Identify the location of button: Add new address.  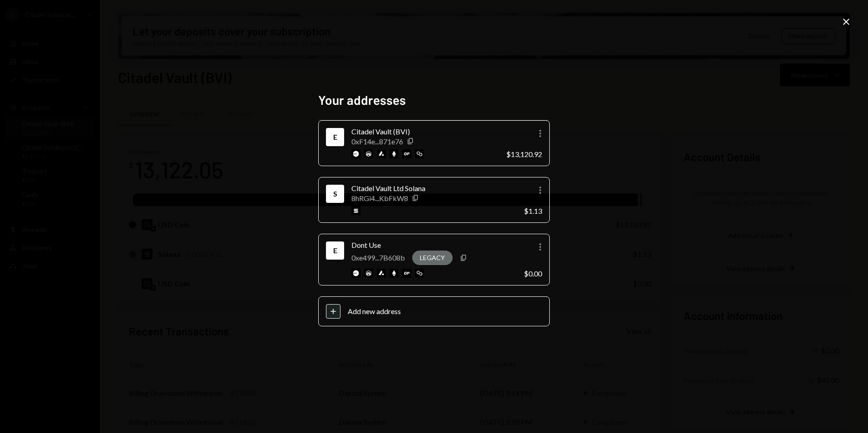
(434, 312).